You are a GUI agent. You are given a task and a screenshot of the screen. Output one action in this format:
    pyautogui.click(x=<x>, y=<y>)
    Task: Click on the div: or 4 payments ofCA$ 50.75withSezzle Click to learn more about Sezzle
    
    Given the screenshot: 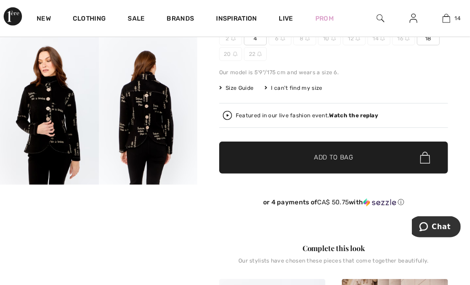 What is the action you would take?
    pyautogui.click(x=334, y=204)
    